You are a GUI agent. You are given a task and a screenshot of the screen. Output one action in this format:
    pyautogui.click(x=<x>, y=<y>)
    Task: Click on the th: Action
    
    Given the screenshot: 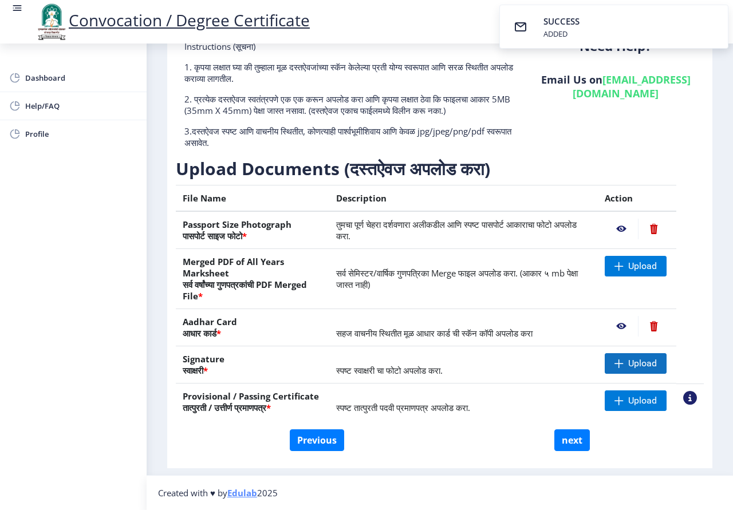 What is the action you would take?
    pyautogui.click(x=637, y=199)
    